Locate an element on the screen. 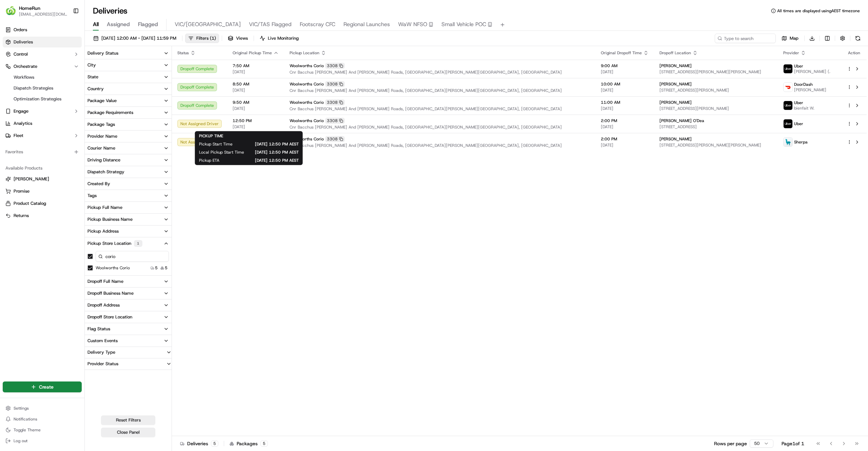  div: Pickup Business Name is located at coordinates (110, 219).